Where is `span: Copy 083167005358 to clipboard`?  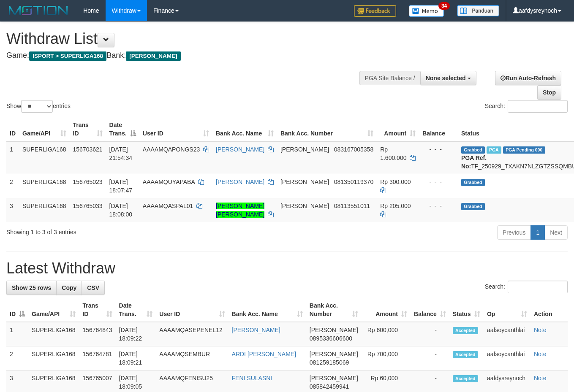
span: Copy 083167005358 to clipboard is located at coordinates (354, 150).